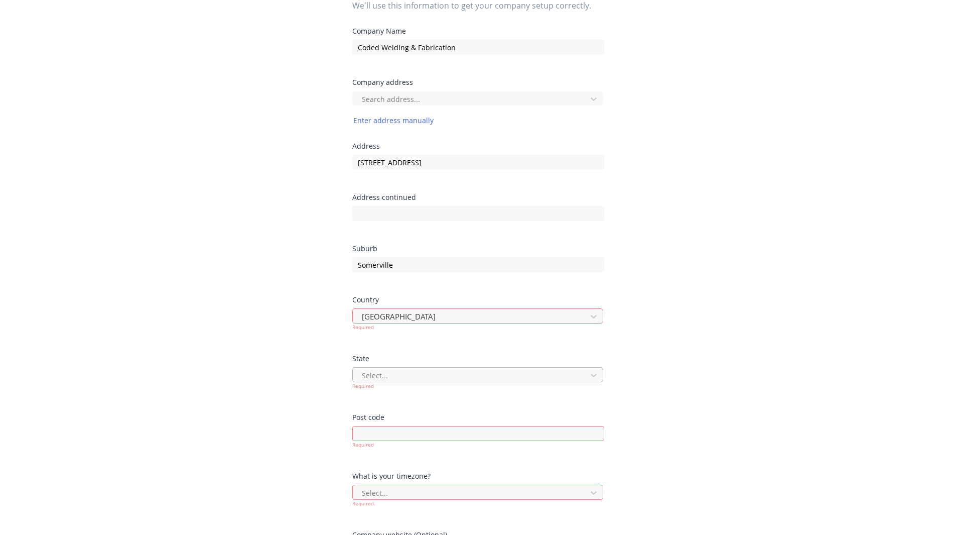 This screenshot has width=956, height=535. Describe the element at coordinates (478, 31) in the screenshot. I see `div: Company Name` at that location.